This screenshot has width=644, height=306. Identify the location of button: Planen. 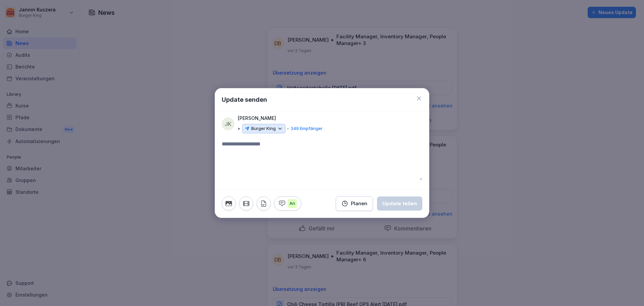
(354, 204).